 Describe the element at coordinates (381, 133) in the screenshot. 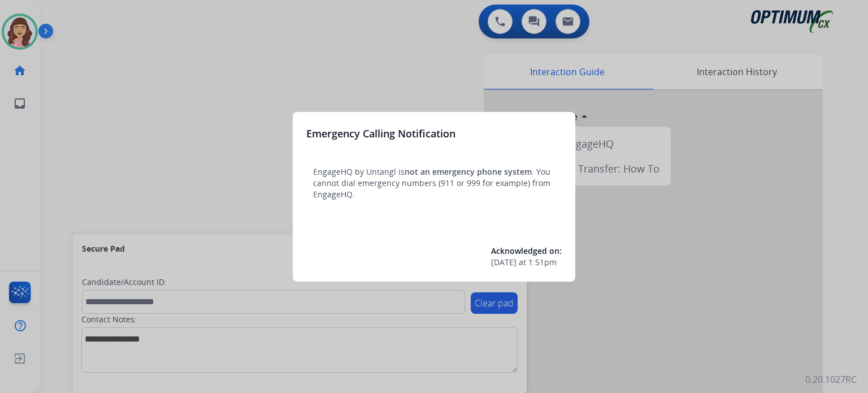

I see `h3: Emergency Calling Notification` at that location.